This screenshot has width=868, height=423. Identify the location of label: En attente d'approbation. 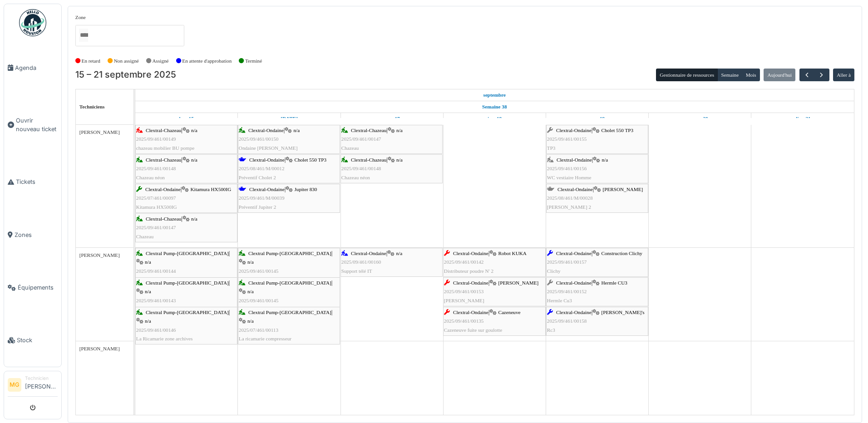
(207, 61).